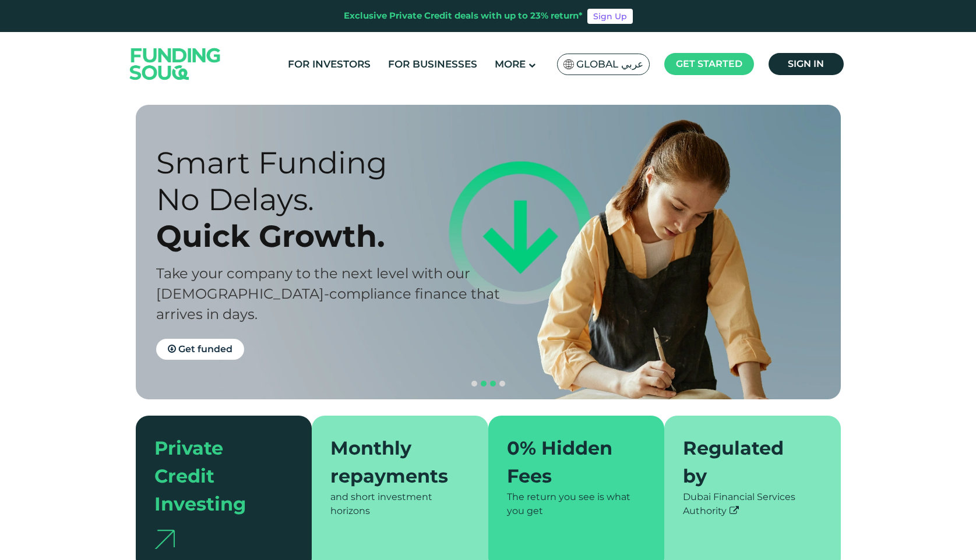 This screenshot has height=560, width=976. What do you see at coordinates (332, 199) in the screenshot?
I see `div: No Delays.` at bounding box center [332, 199].